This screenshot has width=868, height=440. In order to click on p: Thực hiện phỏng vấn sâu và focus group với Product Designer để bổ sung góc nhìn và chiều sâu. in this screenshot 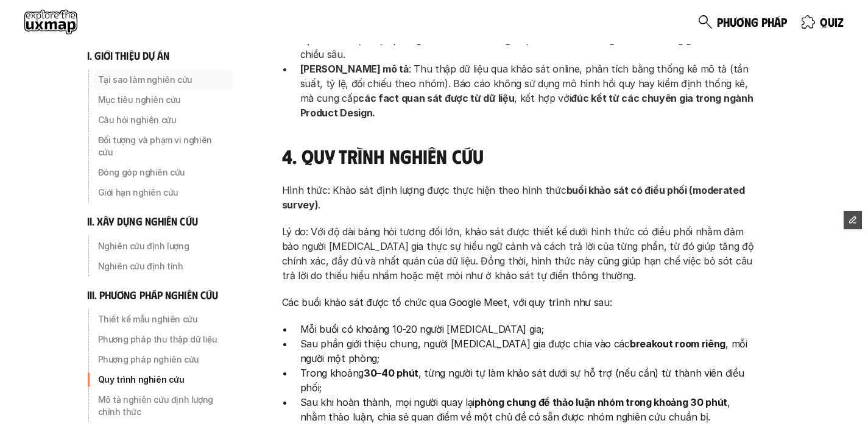, I will do `click(529, 47)`.